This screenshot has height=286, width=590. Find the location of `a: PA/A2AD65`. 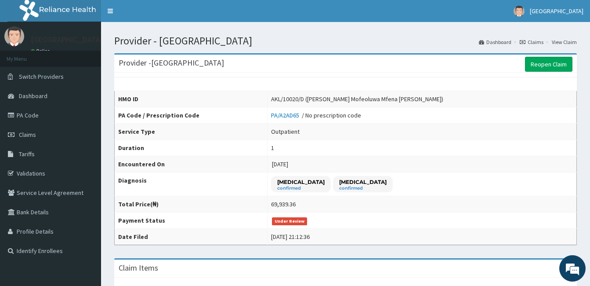

a: PA/A2AD65 is located at coordinates (286, 115).